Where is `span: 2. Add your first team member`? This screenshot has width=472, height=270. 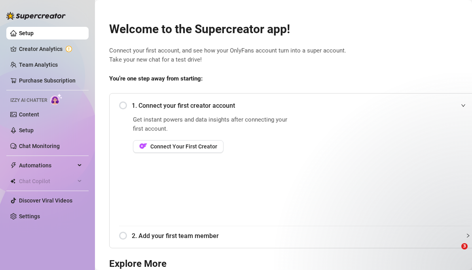
span: 2. Add your first team member is located at coordinates (301, 236).